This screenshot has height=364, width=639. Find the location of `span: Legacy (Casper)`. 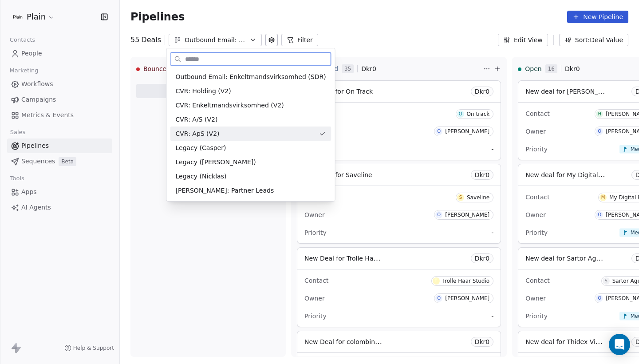

span: Legacy (Casper) is located at coordinates (201, 148).